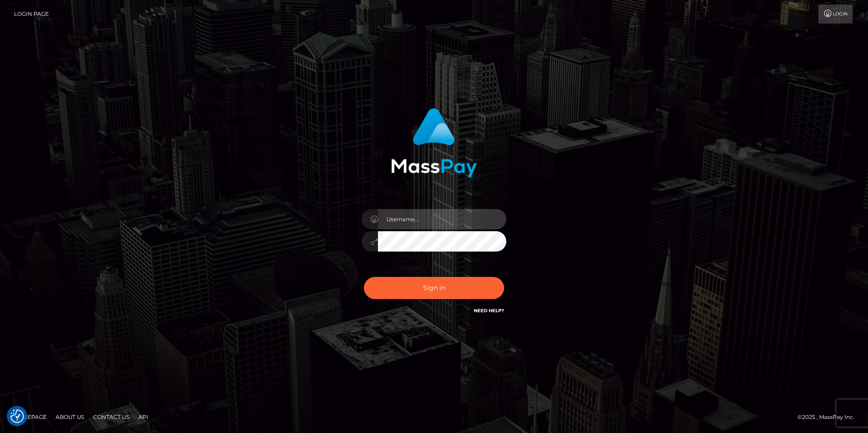 The width and height of the screenshot is (868, 433). What do you see at coordinates (434, 143) in the screenshot?
I see `img: MassPay Login` at bounding box center [434, 143].